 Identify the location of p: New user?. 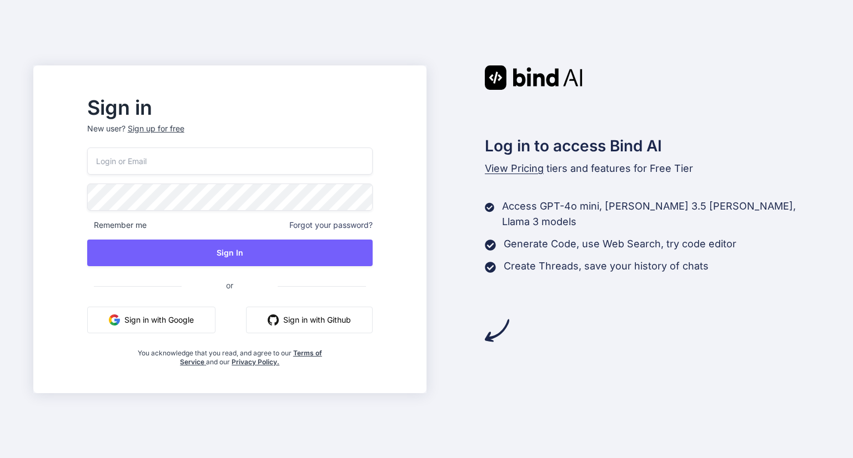
(230, 135).